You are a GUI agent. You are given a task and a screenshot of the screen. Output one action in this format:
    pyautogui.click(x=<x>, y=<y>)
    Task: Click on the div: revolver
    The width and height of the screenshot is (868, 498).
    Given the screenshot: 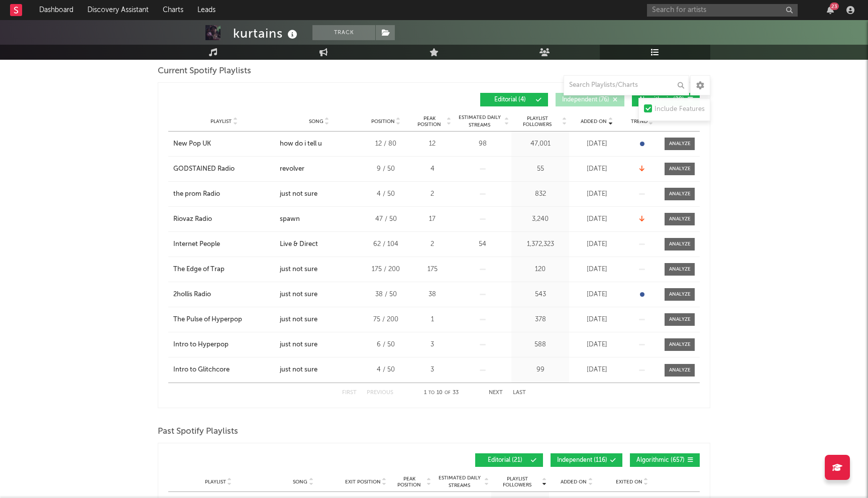 What is the action you would take?
    pyautogui.click(x=292, y=169)
    